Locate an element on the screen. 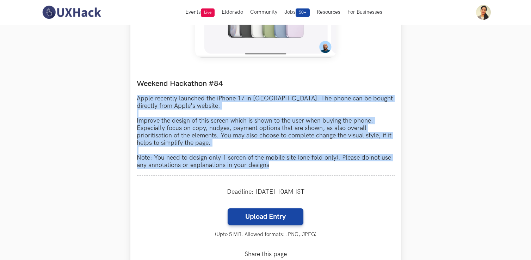  label: Weekend Hackathon #84 is located at coordinates (266, 84).